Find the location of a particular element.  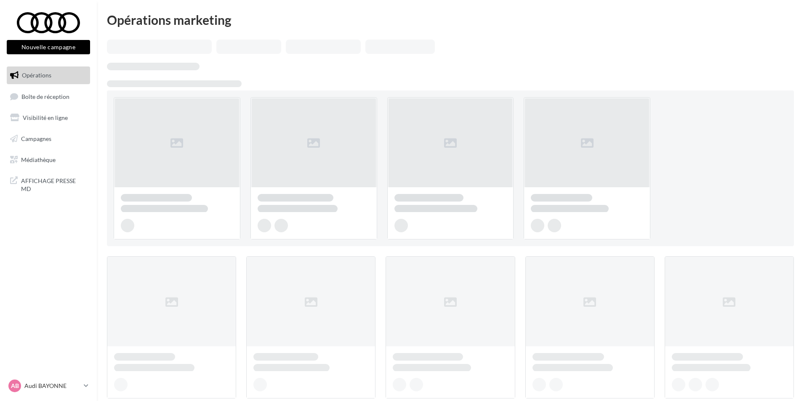

span: Opérations is located at coordinates (37, 75).